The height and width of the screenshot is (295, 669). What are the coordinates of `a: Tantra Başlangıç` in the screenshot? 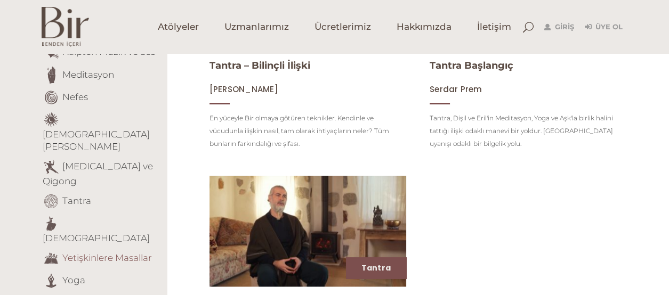 It's located at (471, 66).